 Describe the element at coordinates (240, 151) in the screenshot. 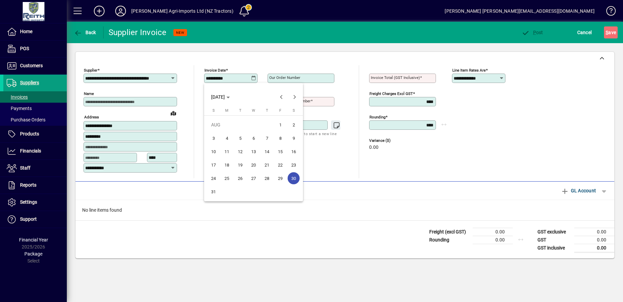

I see `button: Tue Aug 12 2025` at that location.